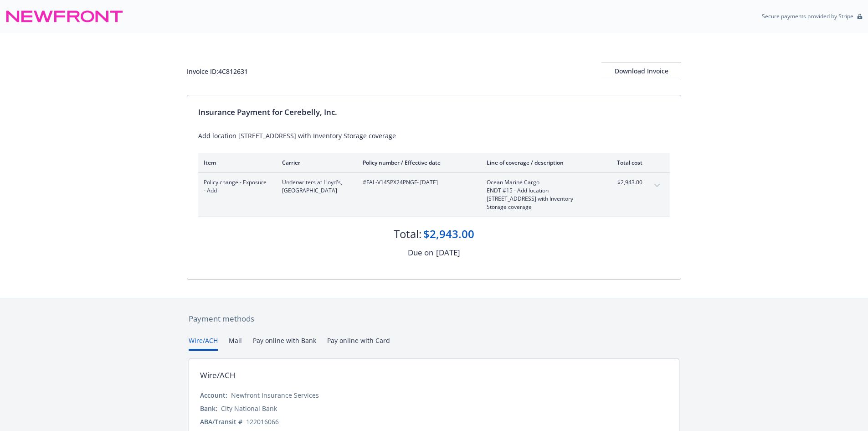 This screenshot has height=431, width=868. What do you see at coordinates (236, 343) in the screenshot?
I see `button: Mail` at bounding box center [236, 343].